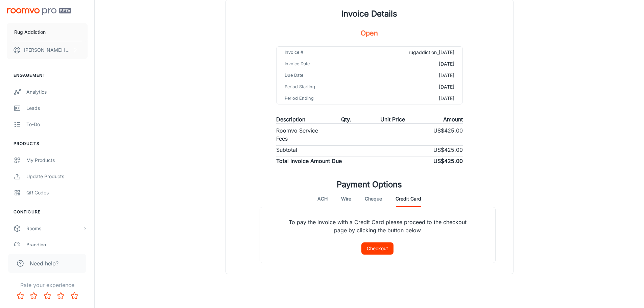  What do you see at coordinates (291, 119) in the screenshot?
I see `p: Description` at bounding box center [291, 119].